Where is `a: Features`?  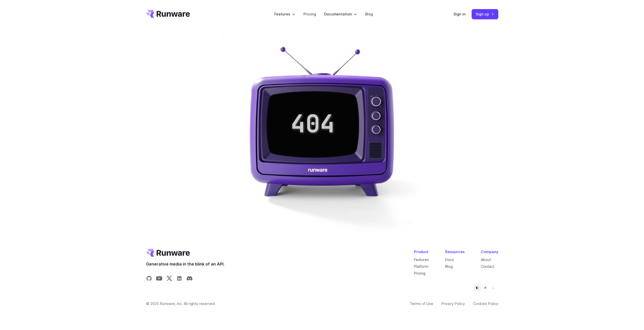 a: Features is located at coordinates (422, 260).